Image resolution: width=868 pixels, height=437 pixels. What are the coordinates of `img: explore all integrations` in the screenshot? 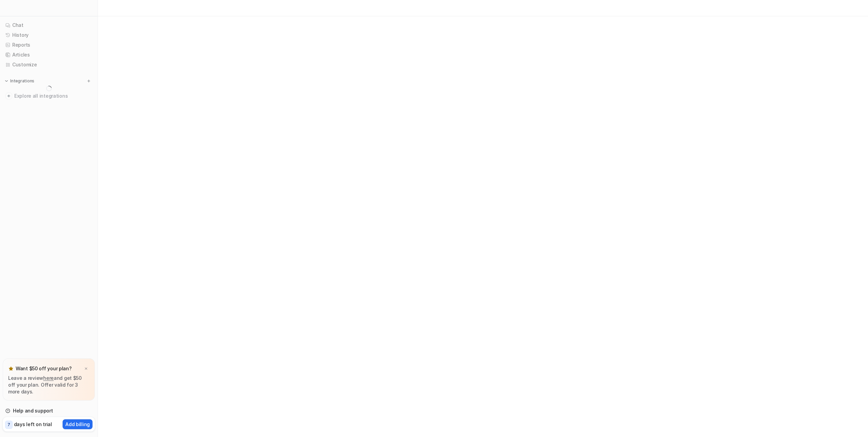 It's located at (9, 96).